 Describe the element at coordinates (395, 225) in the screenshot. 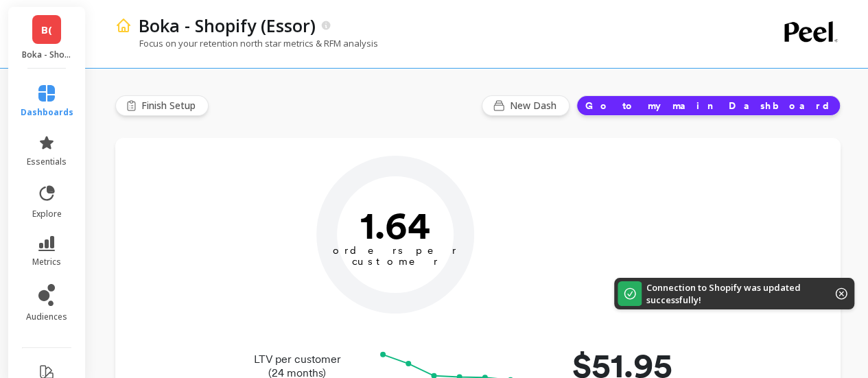

I see `text: 1.64` at that location.